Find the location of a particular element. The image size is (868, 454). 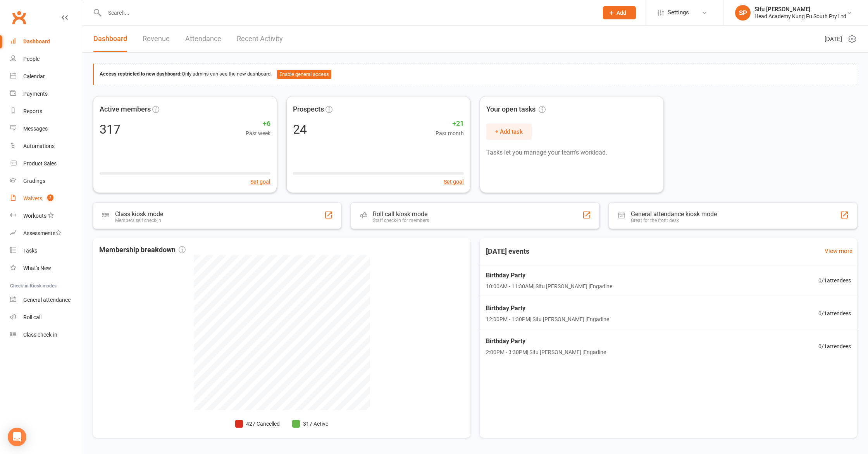

span: +6 is located at coordinates (258, 123).